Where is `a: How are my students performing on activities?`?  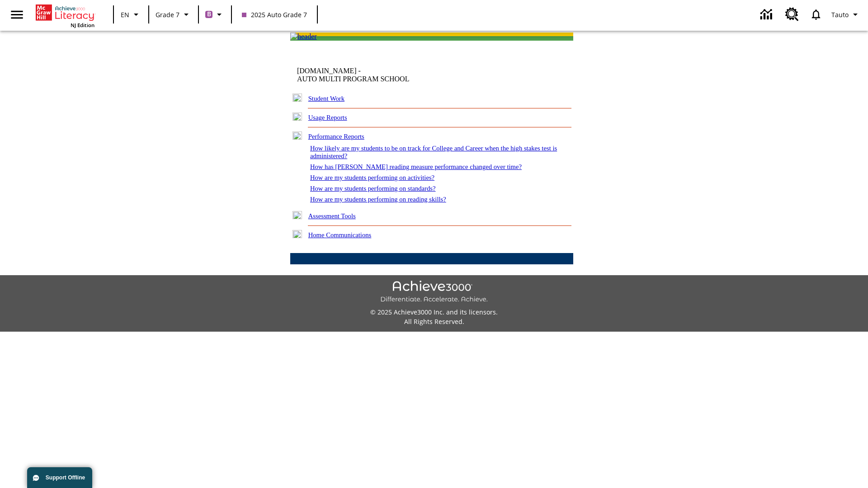
a: How are my students performing on activities? is located at coordinates (372, 178).